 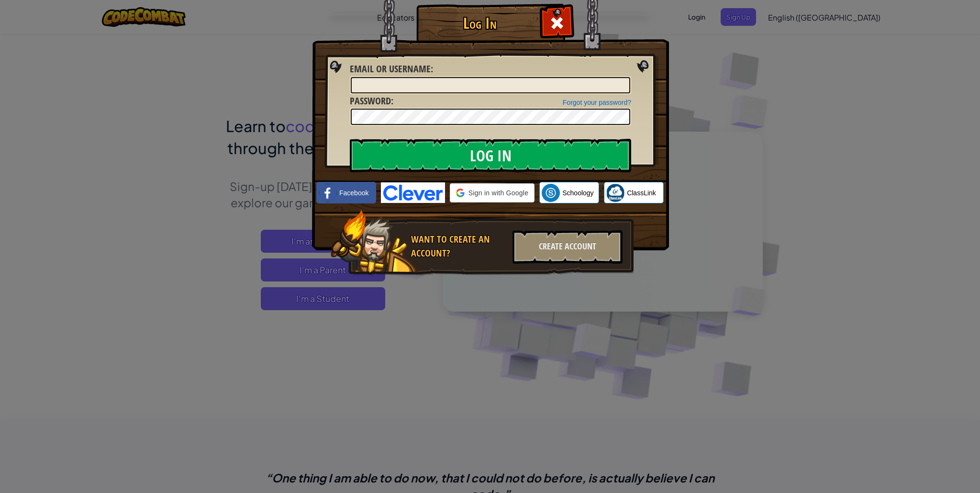 I want to click on span: ClassLink, so click(x=642, y=193).